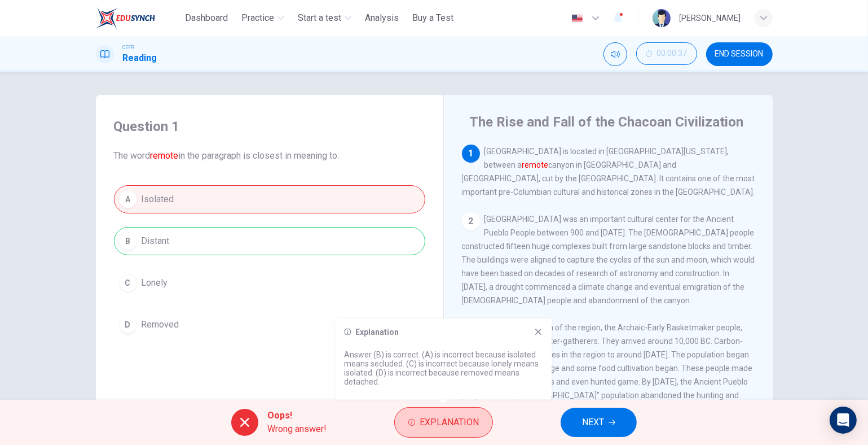 The image size is (868, 445). Describe the element at coordinates (207, 19) in the screenshot. I see `span: Dashboard` at that location.